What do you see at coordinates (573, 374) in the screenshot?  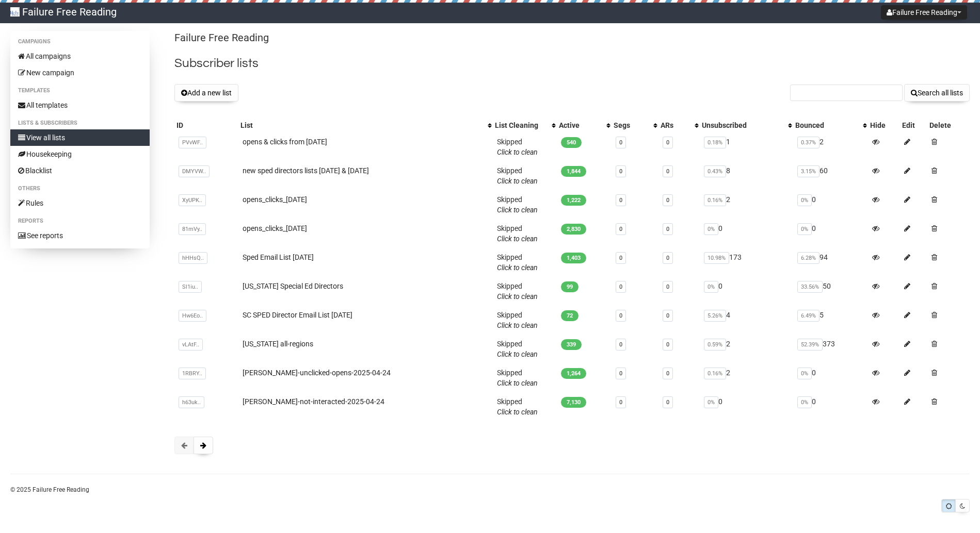 I see `span: 1,264` at bounding box center [573, 374].